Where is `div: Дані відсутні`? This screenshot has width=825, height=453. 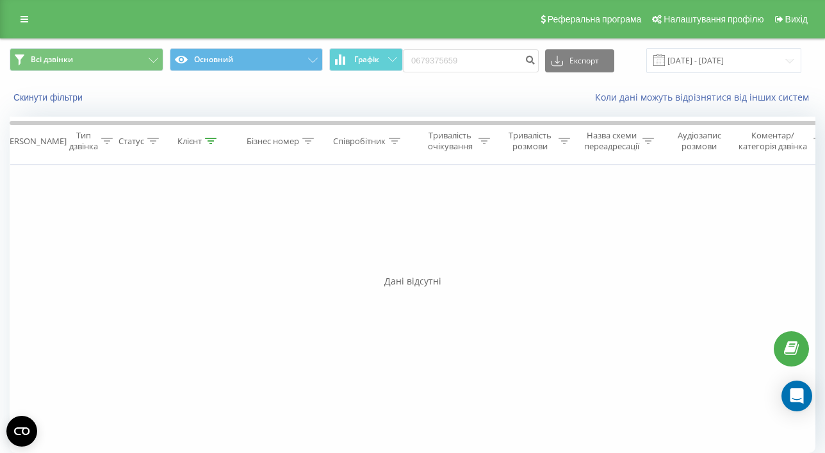 div: Дані відсутні is located at coordinates (412, 281).